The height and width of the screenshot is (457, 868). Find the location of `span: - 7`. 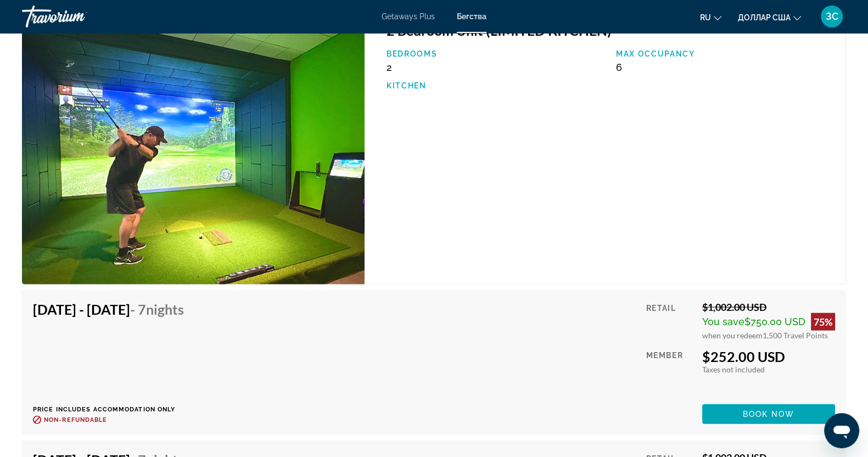

span: - 7 is located at coordinates (157, 309).